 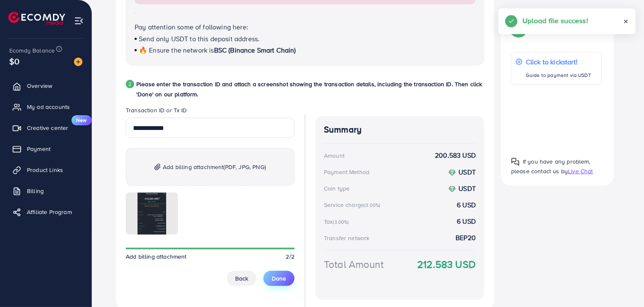 What do you see at coordinates (48, 107) in the screenshot?
I see `span: My ad accounts` at bounding box center [48, 107].